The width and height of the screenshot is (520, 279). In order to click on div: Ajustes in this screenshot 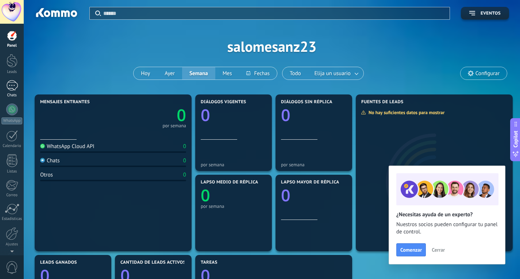, I will do `click(12, 245)`.